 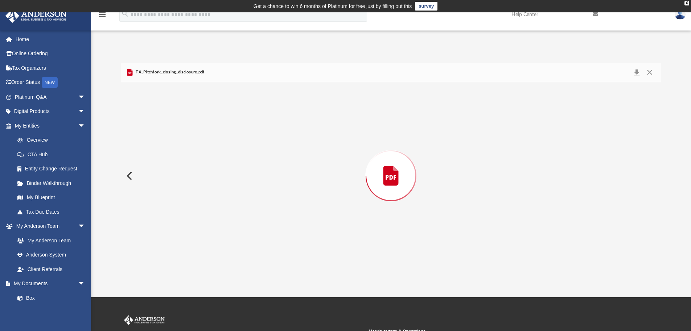 What do you see at coordinates (102, 16) in the screenshot?
I see `a: menu` at bounding box center [102, 16].